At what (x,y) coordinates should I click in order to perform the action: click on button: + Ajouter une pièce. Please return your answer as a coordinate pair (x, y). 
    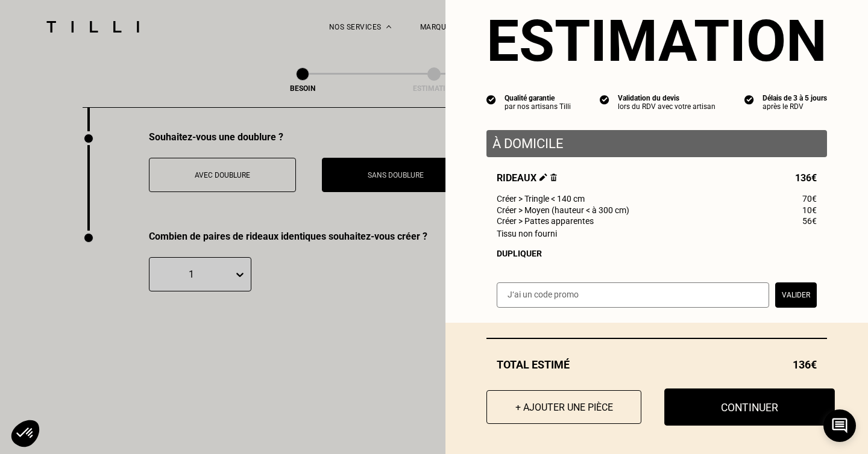
    Looking at the image, I should click on (563, 407).